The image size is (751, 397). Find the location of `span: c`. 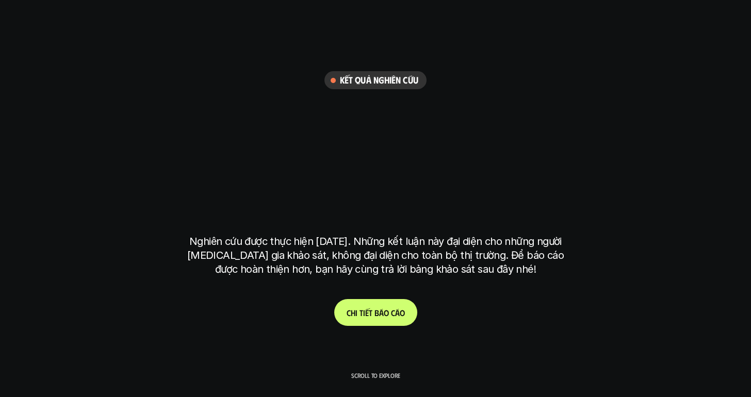

span: c is located at coordinates (393, 312).